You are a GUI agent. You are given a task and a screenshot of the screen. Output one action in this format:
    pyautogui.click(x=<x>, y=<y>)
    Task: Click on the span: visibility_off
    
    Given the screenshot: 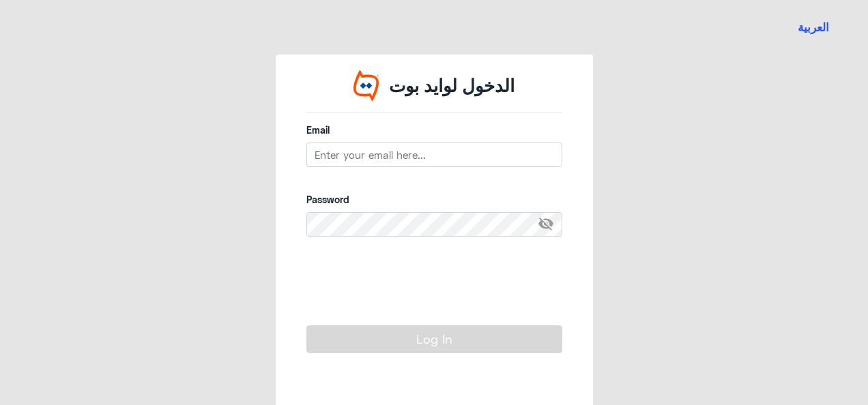 What is the action you would take?
    pyautogui.click(x=550, y=224)
    